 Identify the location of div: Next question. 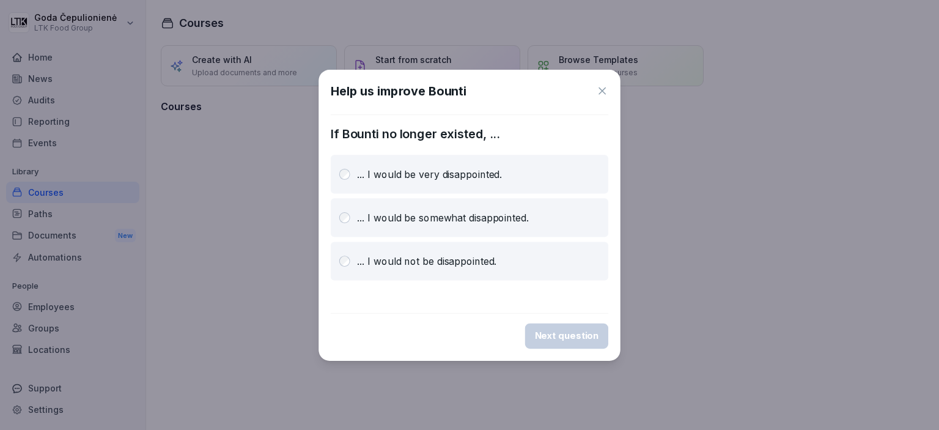
(567, 336).